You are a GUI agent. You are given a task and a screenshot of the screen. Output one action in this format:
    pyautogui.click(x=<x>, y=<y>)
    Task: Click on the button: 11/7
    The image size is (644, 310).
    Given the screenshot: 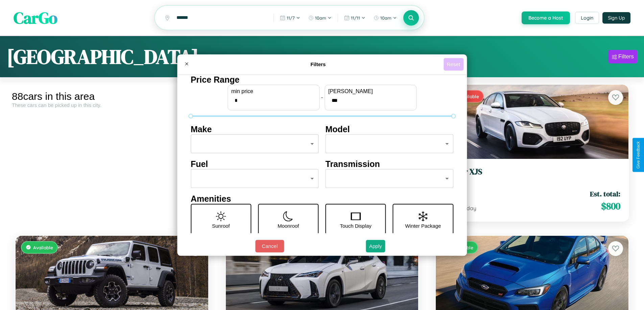 What is the action you would take?
    pyautogui.click(x=290, y=18)
    